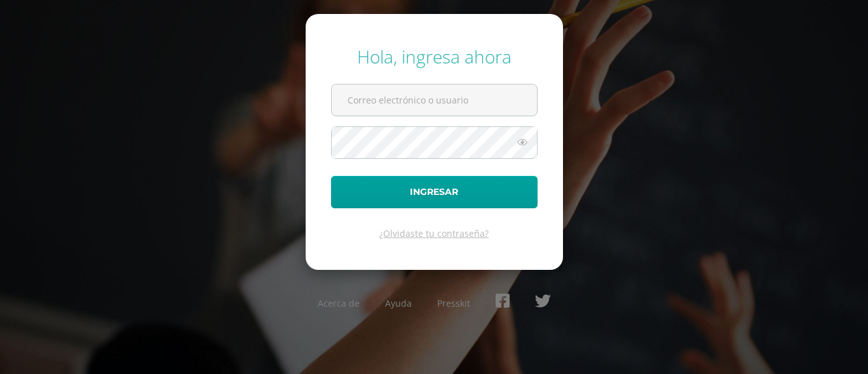 This screenshot has height=374, width=868. Describe the element at coordinates (398, 302) in the screenshot. I see `a: Ayuda` at that location.